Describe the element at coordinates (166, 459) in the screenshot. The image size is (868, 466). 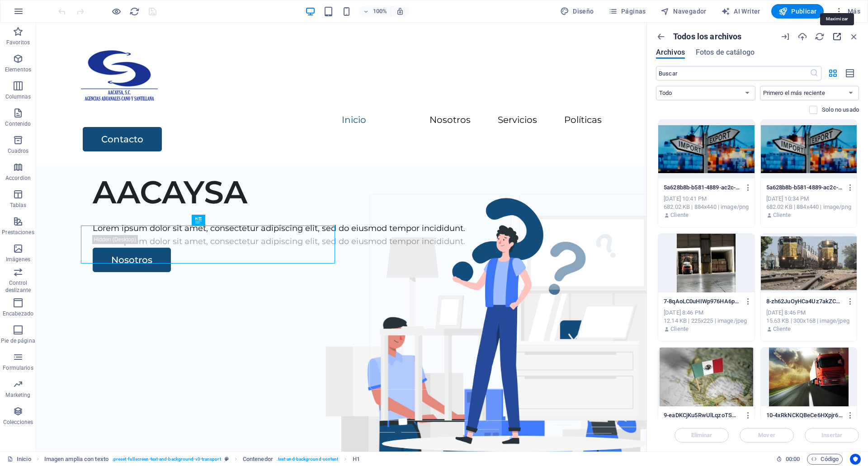
I see `span: . preset-fullscreen-text-and-background-v3-transport` at that location.